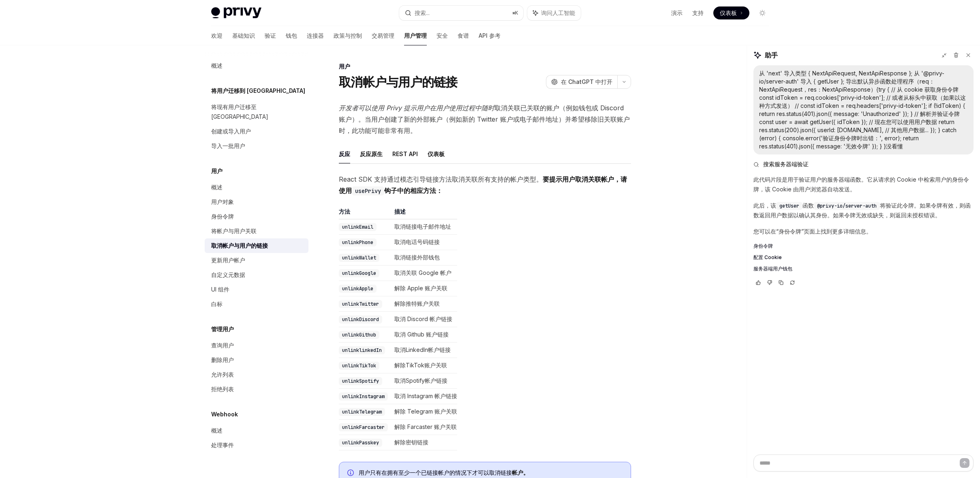 The height and width of the screenshot is (478, 980). What do you see at coordinates (359, 258) in the screenshot?
I see `code: unlinkWallet` at bounding box center [359, 258].